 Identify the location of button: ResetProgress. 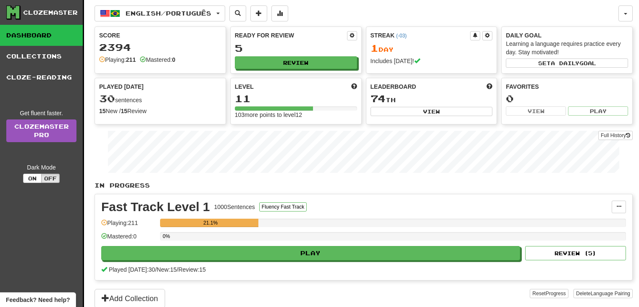
(549, 293).